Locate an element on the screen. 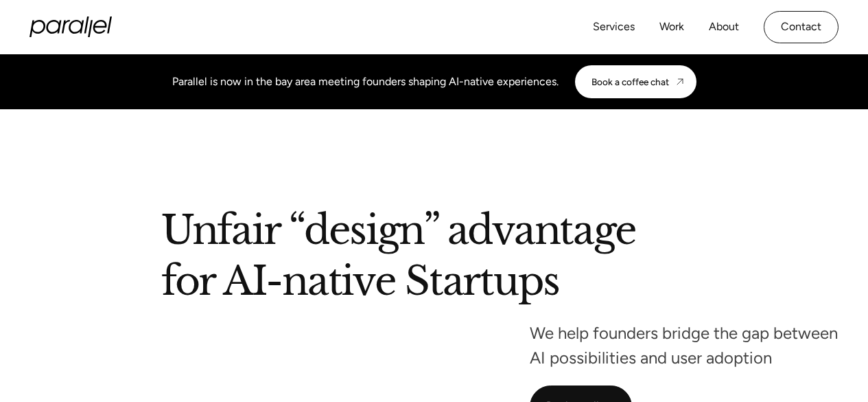 Image resolution: width=868 pixels, height=402 pixels. p: We help founders bridge the gap between AI possibilities and user adoption is located at coordinates (684, 345).